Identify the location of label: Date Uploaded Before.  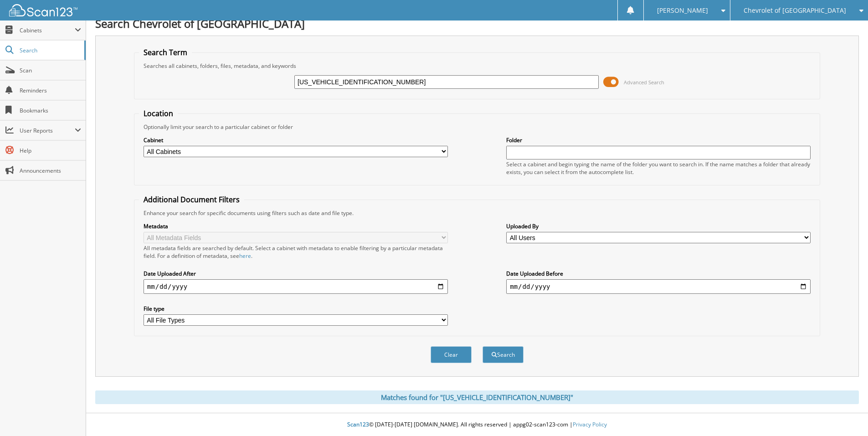
(658, 273).